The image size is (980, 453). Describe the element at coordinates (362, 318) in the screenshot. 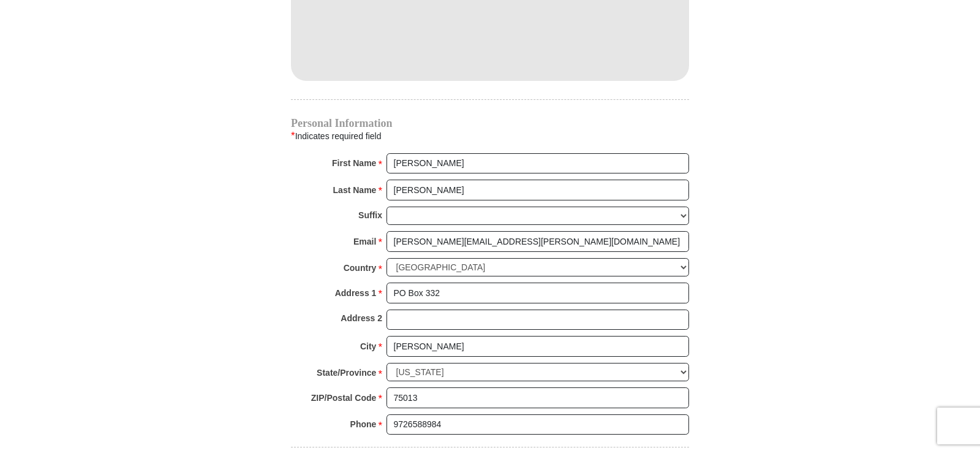

I see `strong: Address 2` at that location.